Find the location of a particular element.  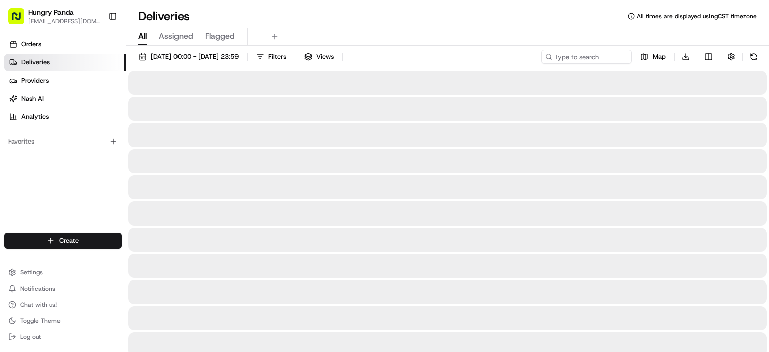

span: Filters is located at coordinates (277, 57).